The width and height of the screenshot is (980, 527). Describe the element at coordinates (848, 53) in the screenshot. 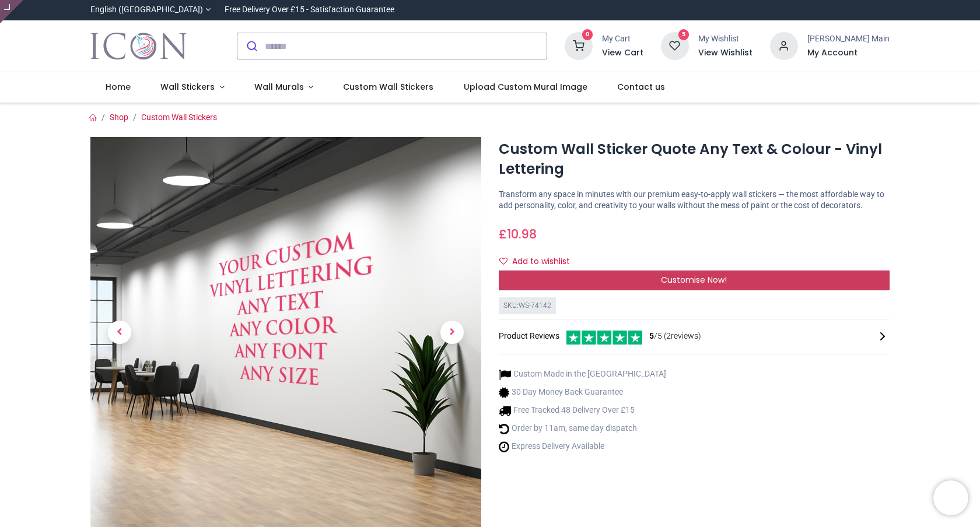

I see `a: My Account` at that location.